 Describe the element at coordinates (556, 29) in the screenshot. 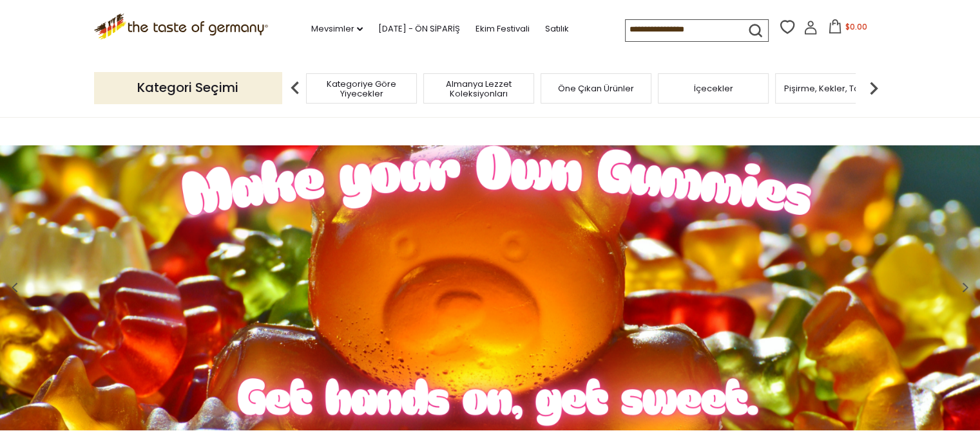

I see `a: Satılık` at that location.